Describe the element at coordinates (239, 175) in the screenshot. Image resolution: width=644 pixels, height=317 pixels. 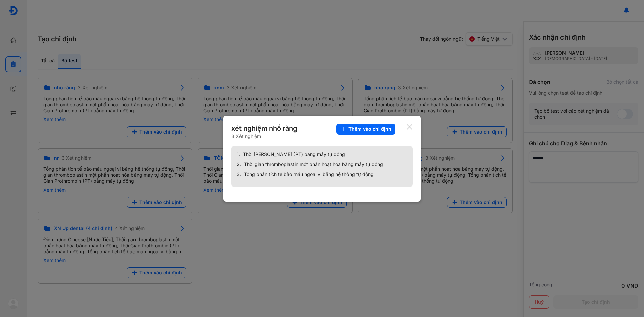
I see `span: 3.` at that location.